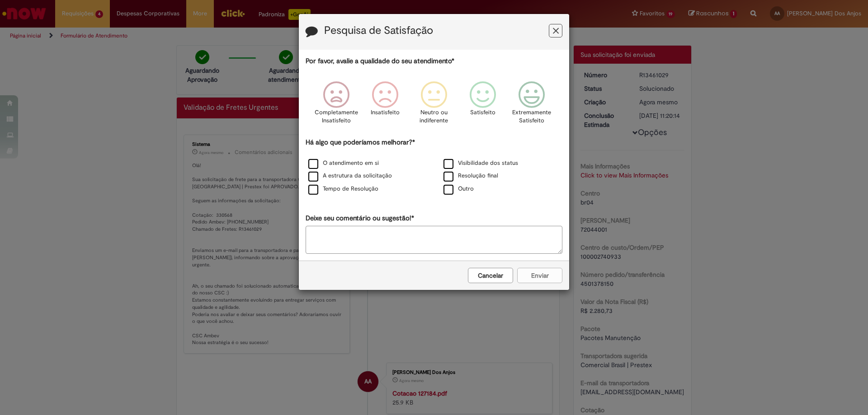  Describe the element at coordinates (385, 105) in the screenshot. I see `div: Insatisfeito` at that location.